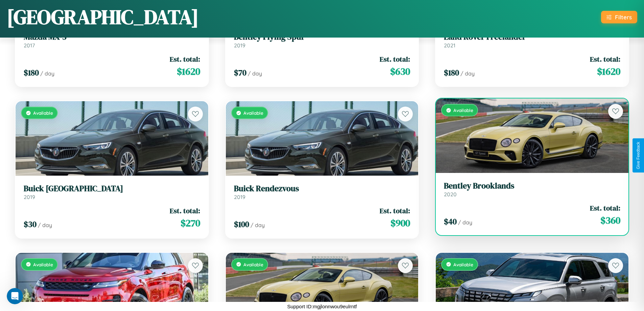  Describe the element at coordinates (400, 223) in the screenshot. I see `span: $ 900` at that location.